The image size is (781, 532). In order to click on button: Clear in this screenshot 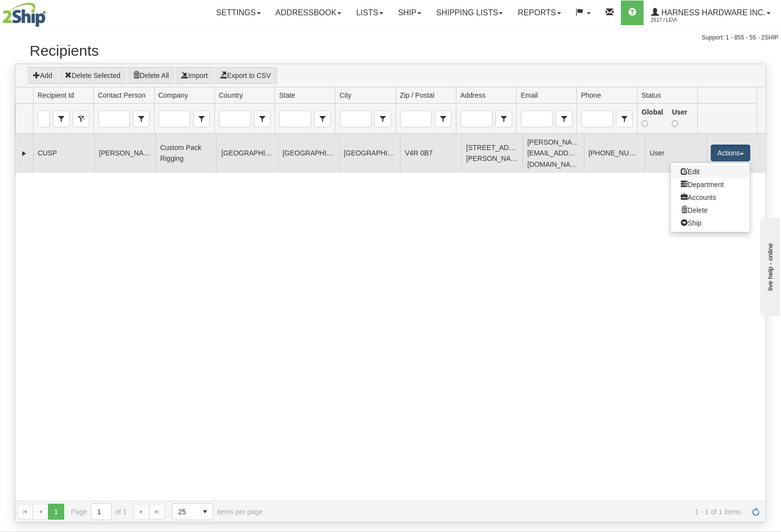, I will do `click(81, 119)`.